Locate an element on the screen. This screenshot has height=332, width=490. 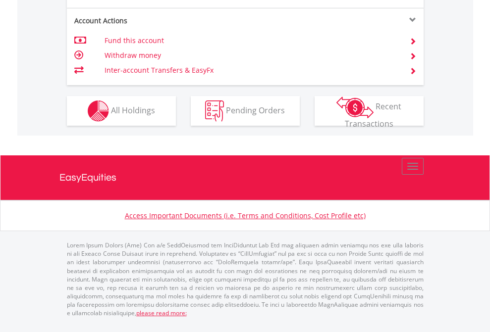
div: Account Actions is located at coordinates (156, 21).